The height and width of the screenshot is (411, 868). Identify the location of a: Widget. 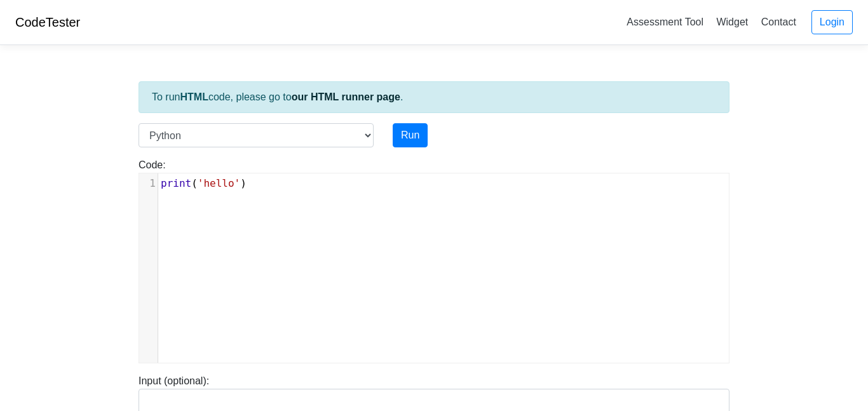
(732, 22).